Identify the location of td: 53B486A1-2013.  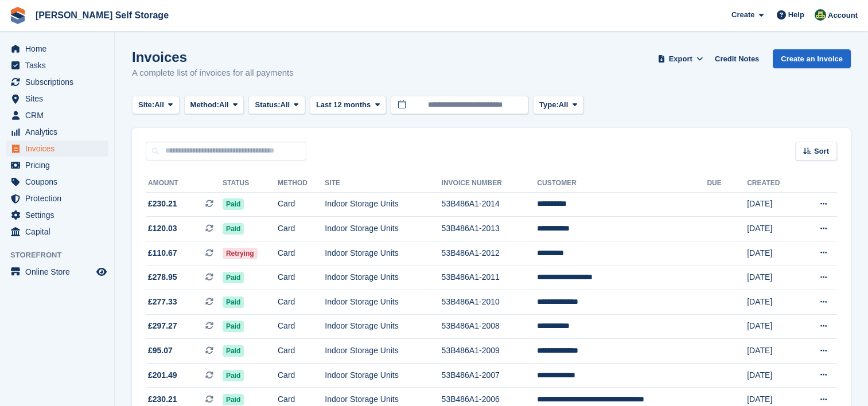
(489, 229).